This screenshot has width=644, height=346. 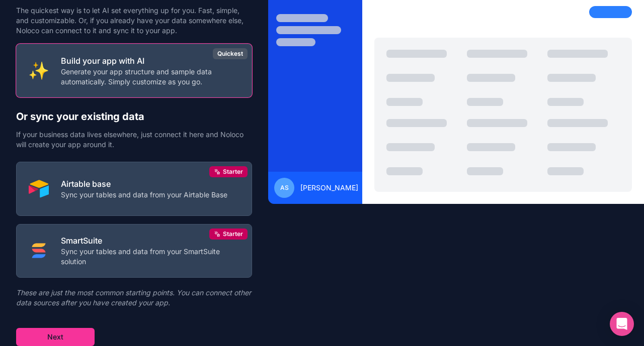 I want to click on h2: Or sync your existing data, so click(x=134, y=116).